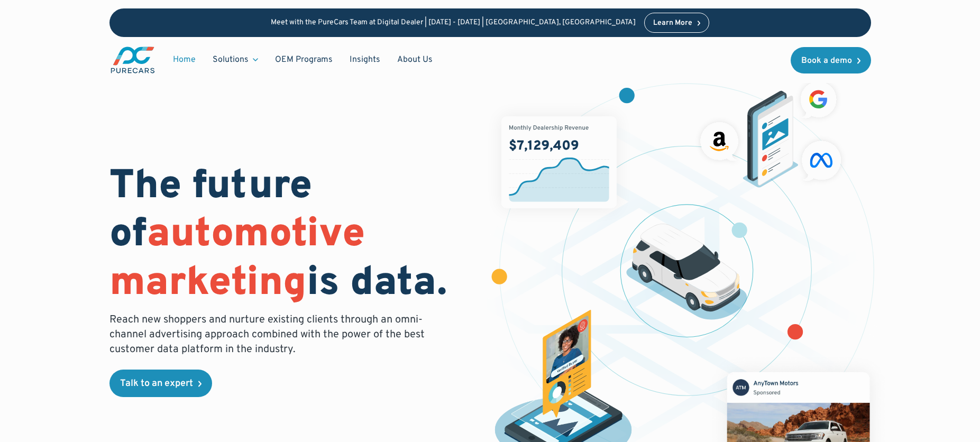  What do you see at coordinates (133, 60) in the screenshot?
I see `a: main` at bounding box center [133, 60].